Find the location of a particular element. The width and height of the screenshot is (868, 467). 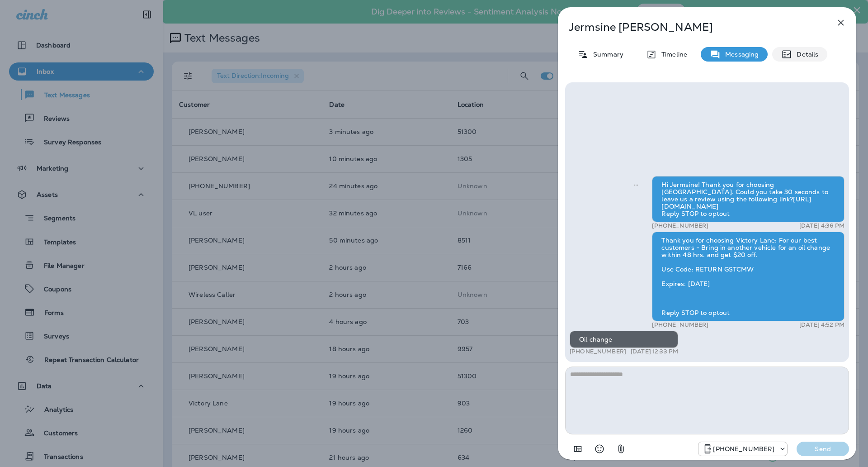

p: Timeline is located at coordinates (672, 55).